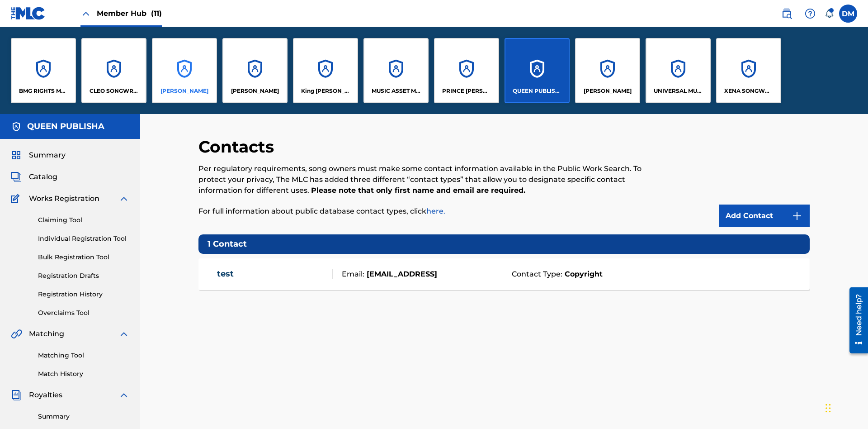 The width and height of the screenshot is (868, 429). I want to click on a: Individual Registration Tool, so click(84, 238).